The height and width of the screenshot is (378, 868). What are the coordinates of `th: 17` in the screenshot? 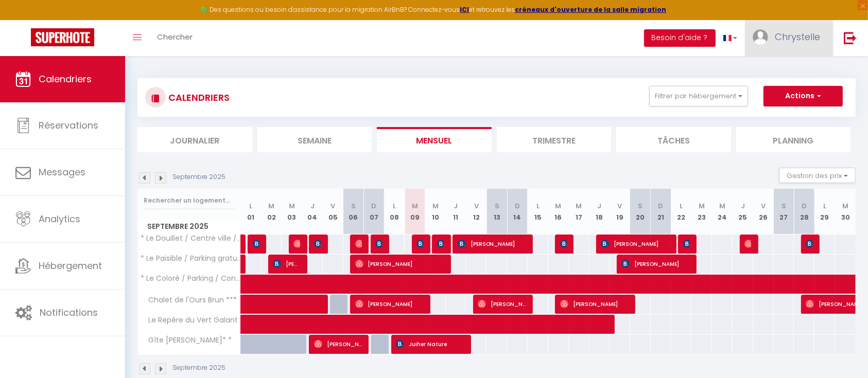 It's located at (579, 211).